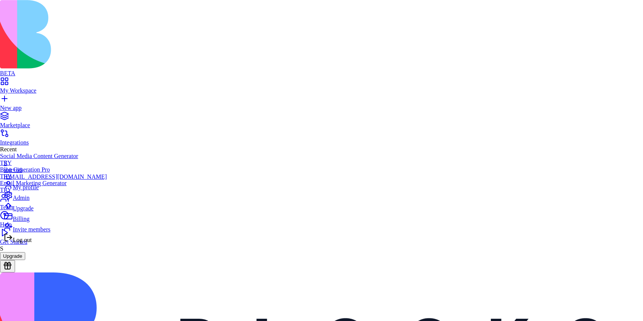 The image size is (643, 321). What do you see at coordinates (21, 219) in the screenshot?
I see `span: Billing` at bounding box center [21, 219].